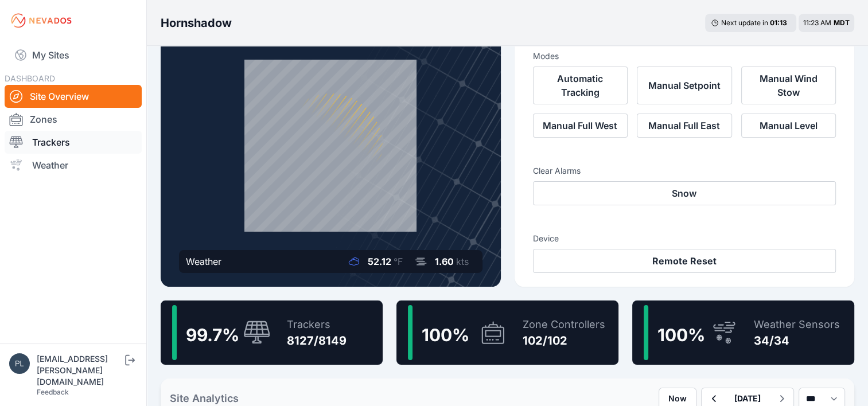 The image size is (868, 406). I want to click on span: 52.12, so click(379, 262).